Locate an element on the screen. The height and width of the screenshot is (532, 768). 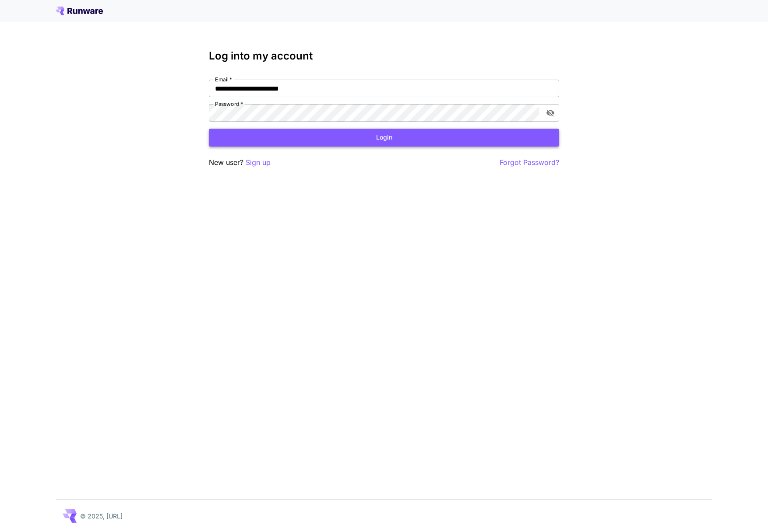
button: toggle password visibility is located at coordinates (550, 113).